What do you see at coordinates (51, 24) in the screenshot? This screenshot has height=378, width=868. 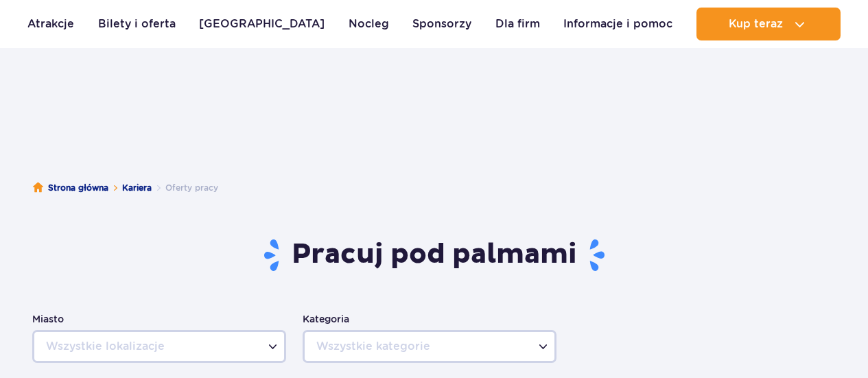 I see `a: Atrakcje` at bounding box center [51, 24].